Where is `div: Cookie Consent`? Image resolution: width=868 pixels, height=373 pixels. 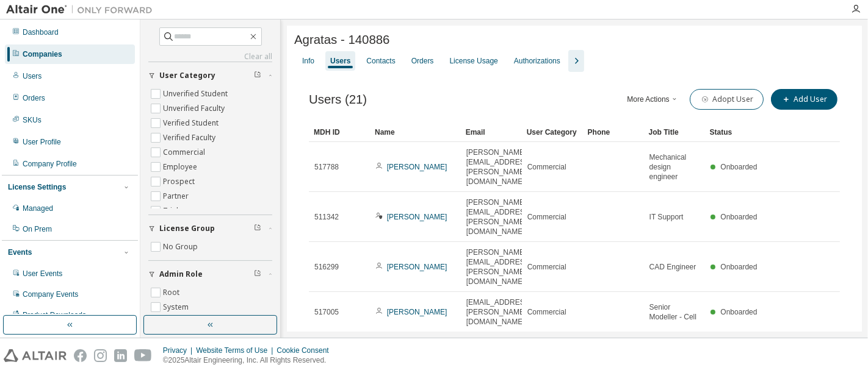
div: Cookie Consent is located at coordinates (305, 351).